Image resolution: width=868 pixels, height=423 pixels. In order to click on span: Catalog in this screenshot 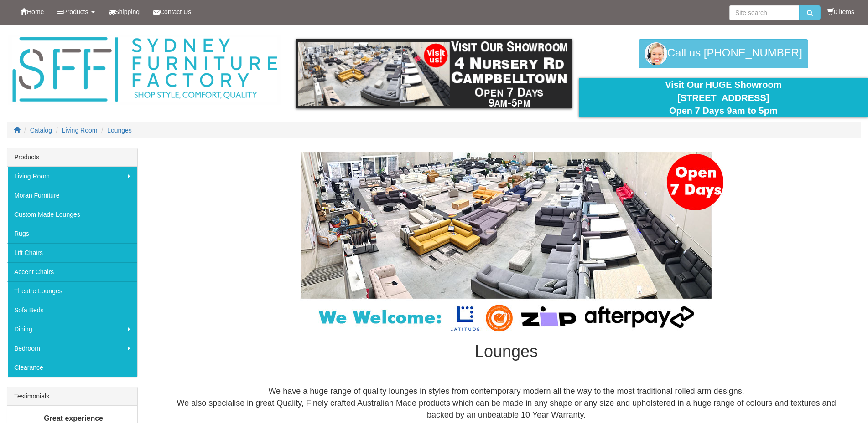, I will do `click(41, 130)`.